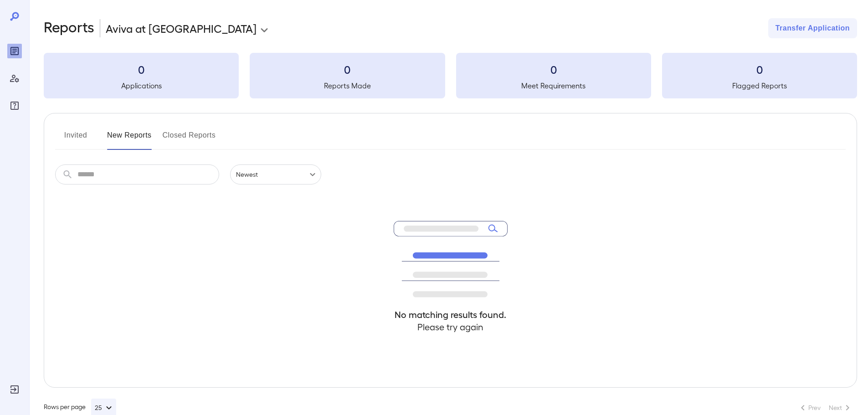 The width and height of the screenshot is (868, 415). I want to click on div: Newest, so click(276, 175).